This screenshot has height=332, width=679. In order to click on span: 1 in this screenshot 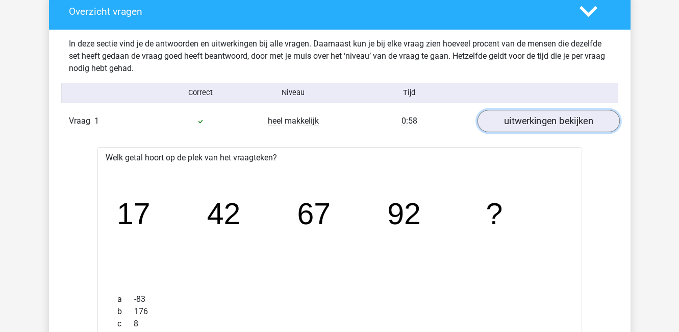, I will do `click(96, 120)`.